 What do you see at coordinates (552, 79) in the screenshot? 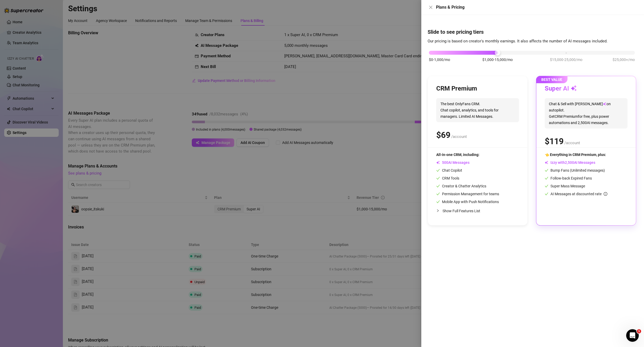
I see `span: BEST VALUE` at bounding box center [552, 79].